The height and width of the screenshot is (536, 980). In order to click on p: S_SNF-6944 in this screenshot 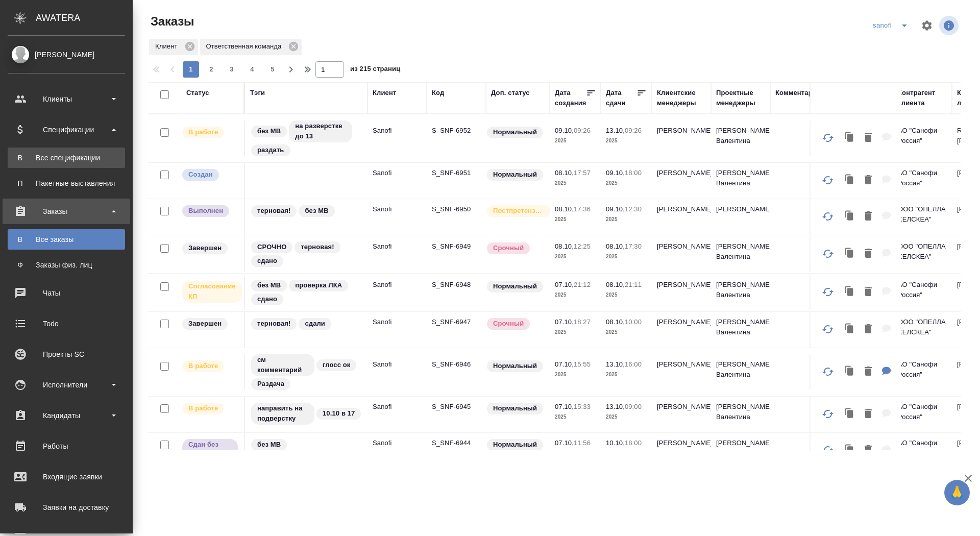, I will do `click(456, 443)`.